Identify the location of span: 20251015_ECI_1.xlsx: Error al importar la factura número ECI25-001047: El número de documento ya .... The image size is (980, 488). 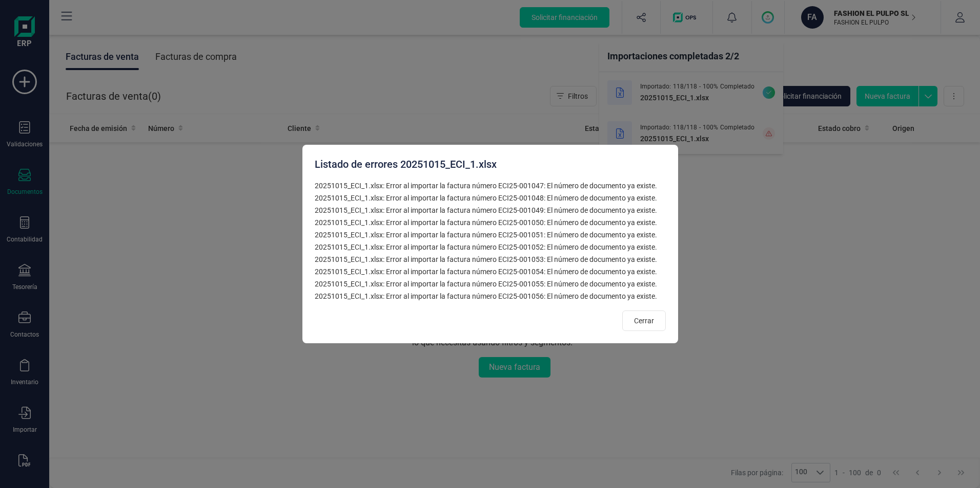
(490, 186).